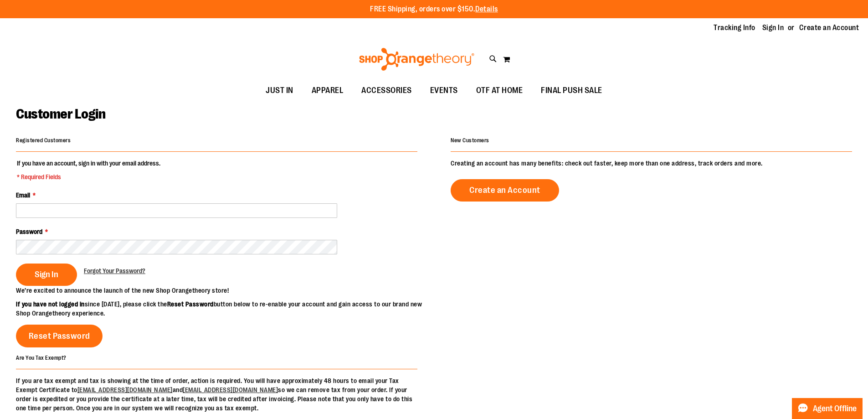 Image resolution: width=868 pixels, height=419 pixels. What do you see at coordinates (59, 336) in the screenshot?
I see `span: Reset Password` at bounding box center [59, 336].